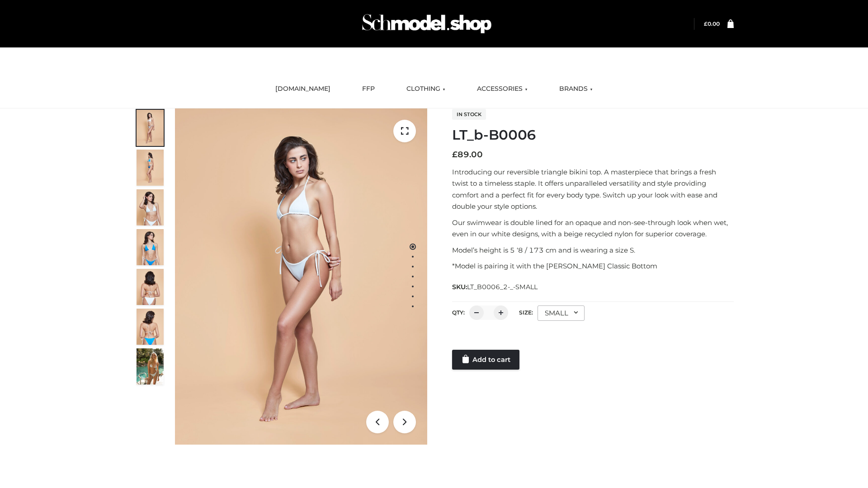 The width and height of the screenshot is (868, 488). Describe the element at coordinates (593, 189) in the screenshot. I see `p: Introducing our reversible triangle bikini top. A masterpiece that brings a fresh twist to a time...` at that location.